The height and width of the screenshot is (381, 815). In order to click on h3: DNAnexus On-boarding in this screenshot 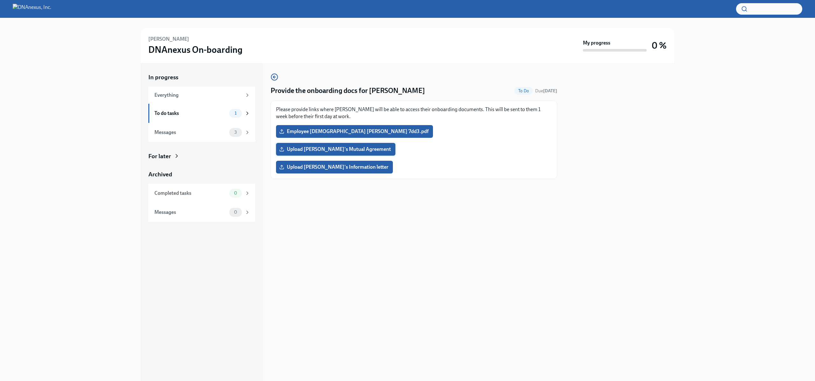, I will do `click(195, 50)`.